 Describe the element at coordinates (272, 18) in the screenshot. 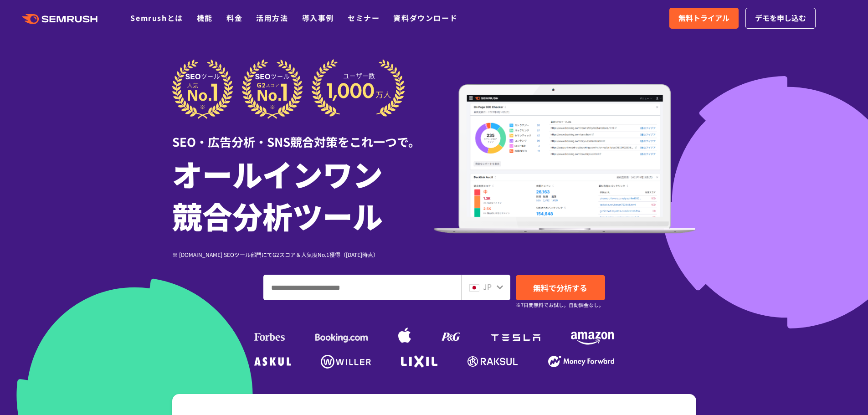

I see `a: 活用方法` at that location.